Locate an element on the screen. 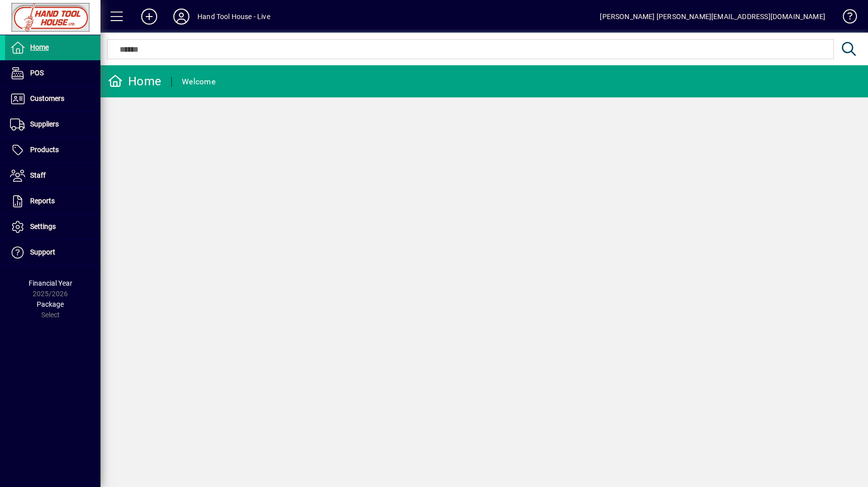 The width and height of the screenshot is (868, 487). a: Reports is located at coordinates (53, 202).